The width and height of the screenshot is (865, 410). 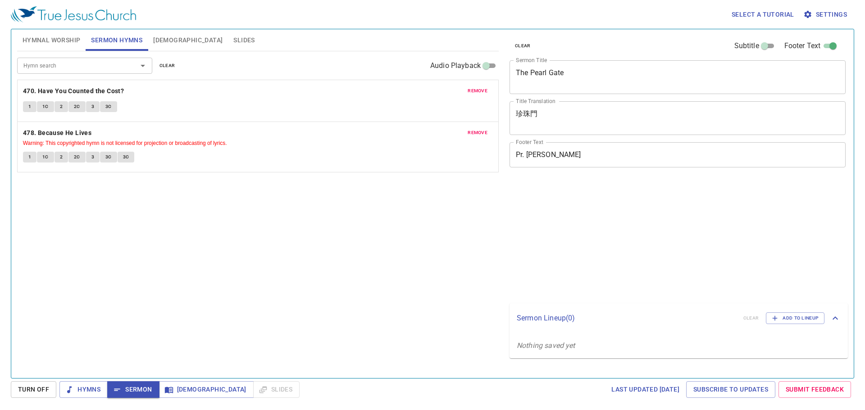 I want to click on span: Sermon Hymns, so click(x=117, y=40).